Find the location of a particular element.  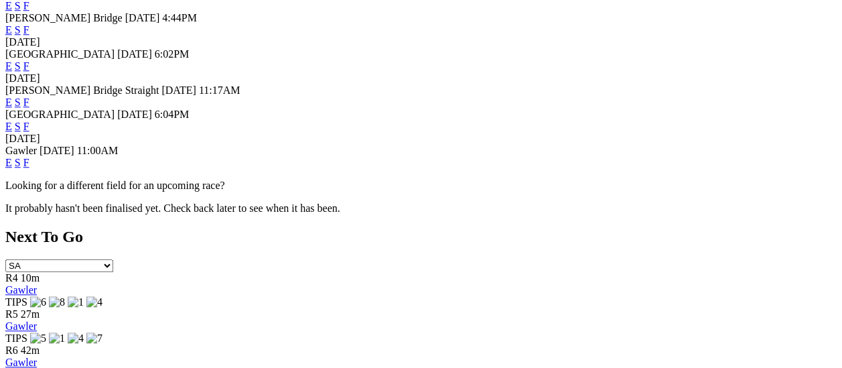

span: 4:44PM is located at coordinates (180, 17).